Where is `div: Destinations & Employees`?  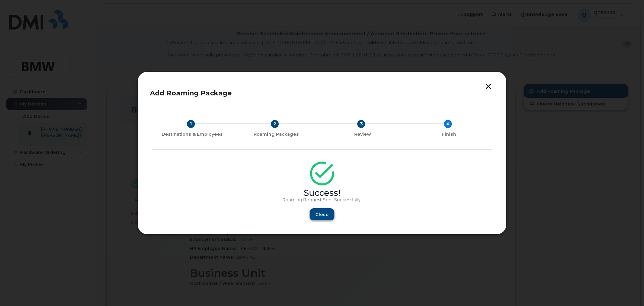 div: Destinations & Employees is located at coordinates (192, 134).